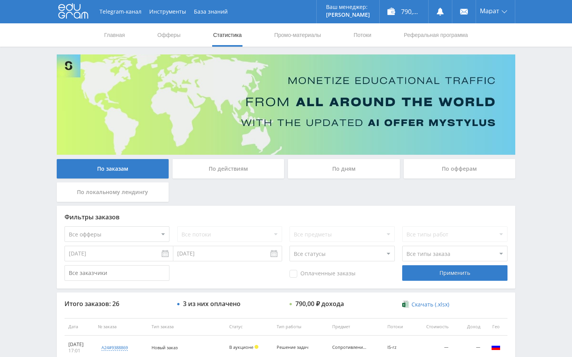 This screenshot has width=572, height=357. What do you see at coordinates (356, 326) in the screenshot?
I see `th: Предмет` at bounding box center [356, 326].